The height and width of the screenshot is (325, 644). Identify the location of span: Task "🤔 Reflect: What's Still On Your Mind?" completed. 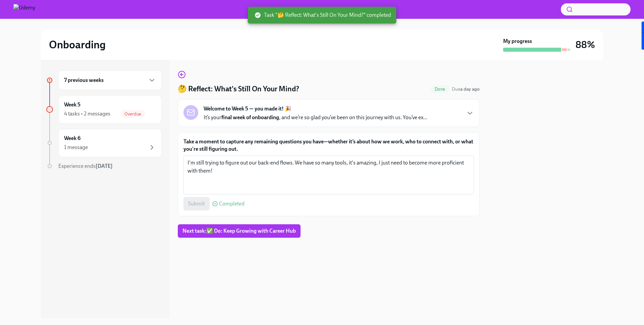
(323, 15).